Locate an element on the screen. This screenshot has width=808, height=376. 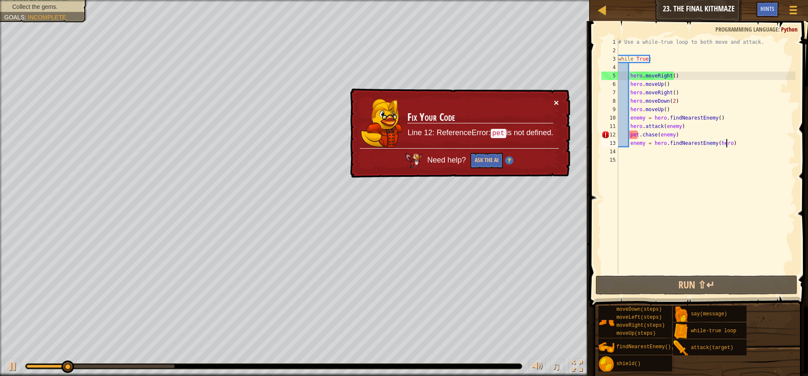
div: 4 is located at coordinates (610, 67).